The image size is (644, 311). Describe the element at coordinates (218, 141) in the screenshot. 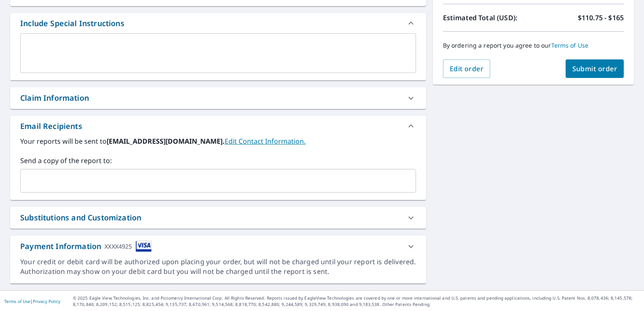

I see `label: Your reports will be sent to` at that location.